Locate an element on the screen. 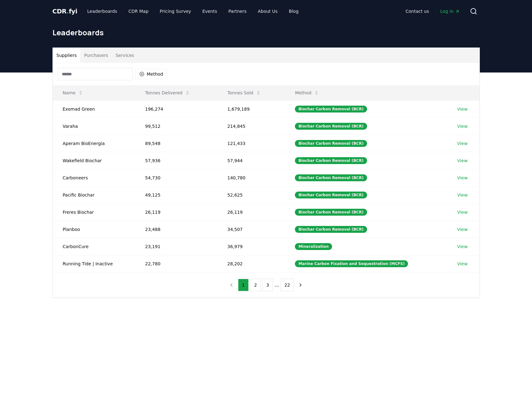 The image size is (532, 395). a: CDR Map is located at coordinates (138, 11).